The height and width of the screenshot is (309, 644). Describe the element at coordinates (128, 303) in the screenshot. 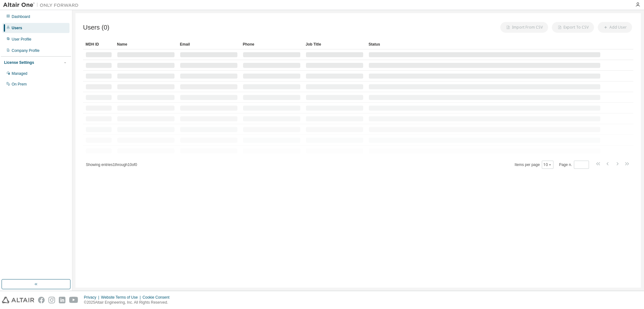

I see `p: © 2025 Altair Engineering, Inc. All Rights Reserved.` at that location.